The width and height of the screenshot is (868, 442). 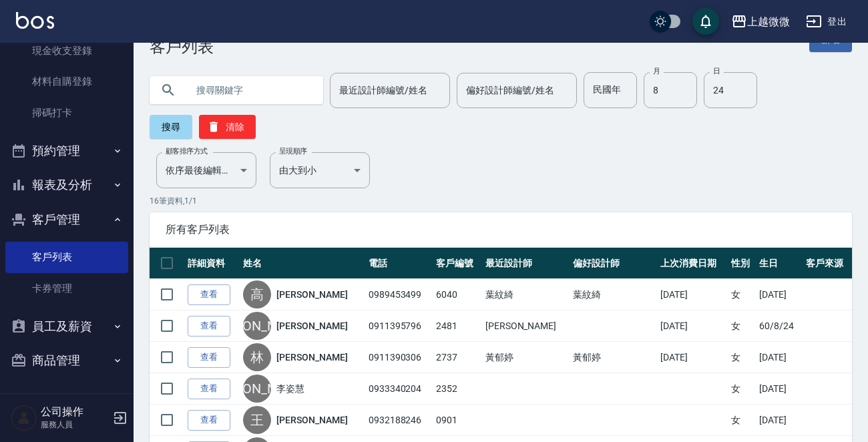 I want to click on td: 0911390306, so click(x=399, y=357).